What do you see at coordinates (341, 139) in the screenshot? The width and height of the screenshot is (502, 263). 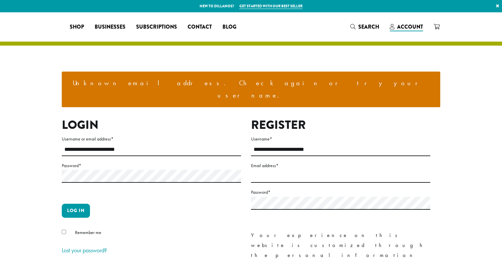 I see `label: Username` at bounding box center [341, 139].